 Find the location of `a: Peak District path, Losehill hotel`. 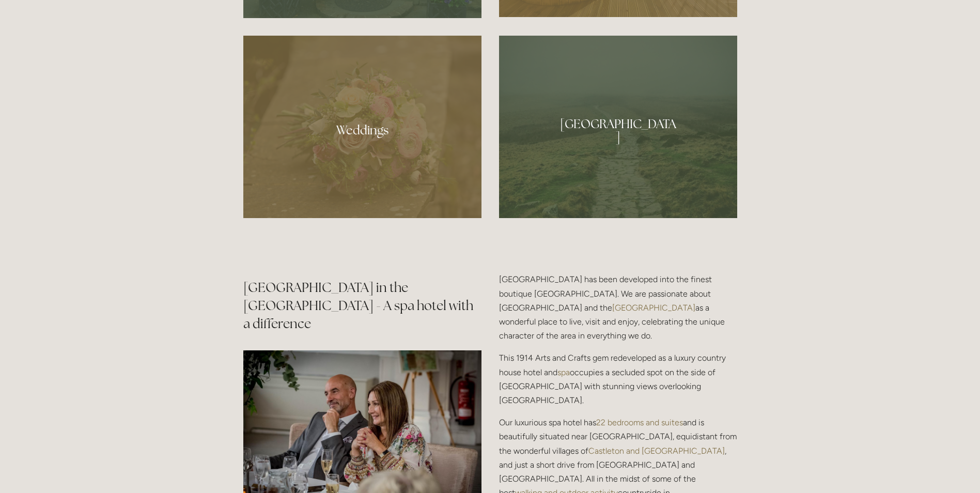

a: Peak District path, Losehill hotel is located at coordinates (618, 127).